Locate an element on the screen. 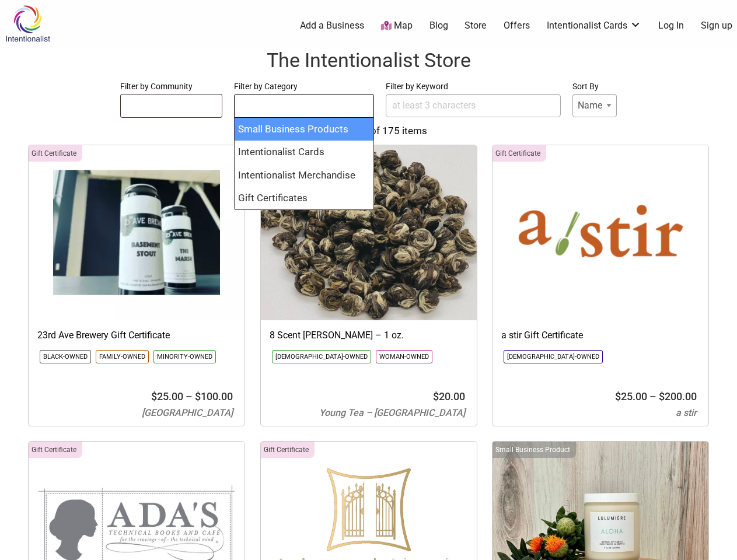 The image size is (737, 560). h3: 23rd Ave Brewery Gift Certificate is located at coordinates (136, 335).